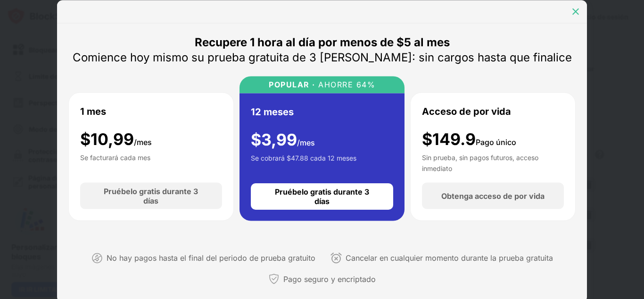 The height and width of the screenshot is (299, 644). Describe the element at coordinates (211, 258) in the screenshot. I see `font: No hay pagos hasta el final del periodo de prueba gratuito` at that location.